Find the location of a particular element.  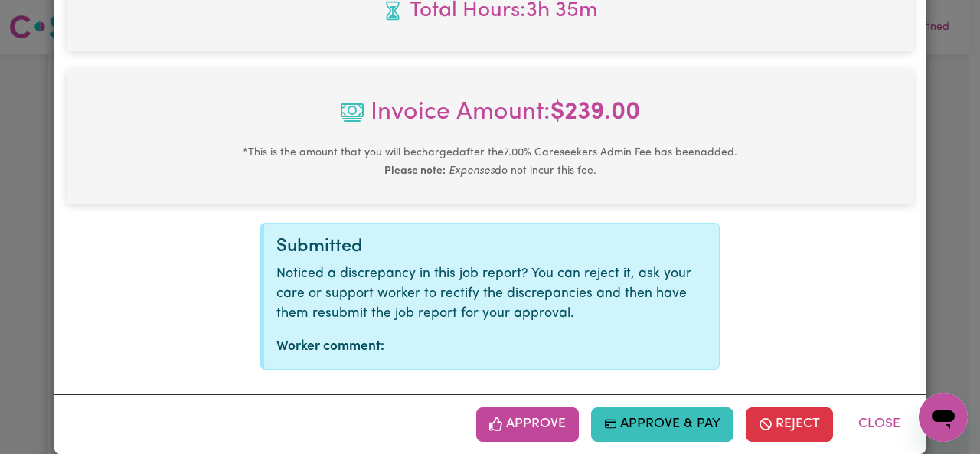

span: Invoice Amount: is located at coordinates (490, 119).